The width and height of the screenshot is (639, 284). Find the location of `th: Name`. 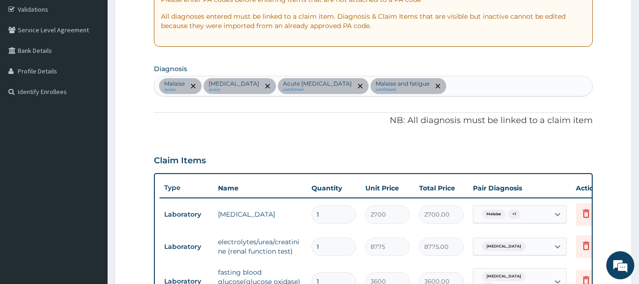

th: Name is located at coordinates (260, 188).